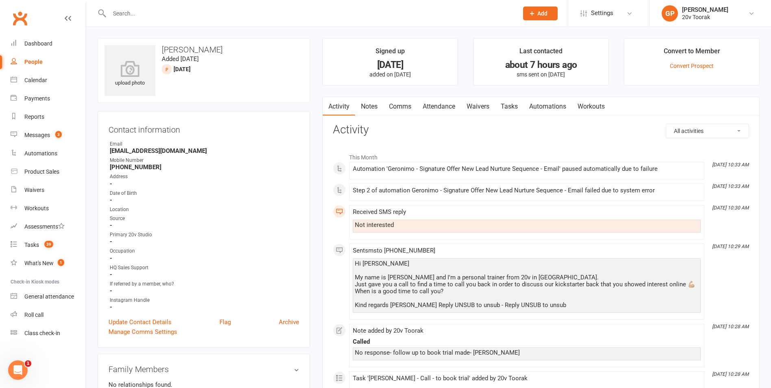 The image size is (771, 388). What do you see at coordinates (34, 117) in the screenshot?
I see `div: Reports` at bounding box center [34, 117].